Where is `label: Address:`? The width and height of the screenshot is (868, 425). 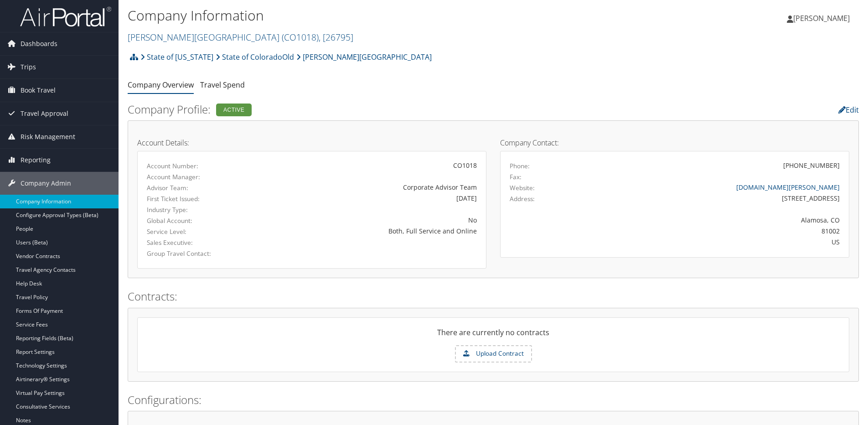 label: Address: is located at coordinates (522, 199).